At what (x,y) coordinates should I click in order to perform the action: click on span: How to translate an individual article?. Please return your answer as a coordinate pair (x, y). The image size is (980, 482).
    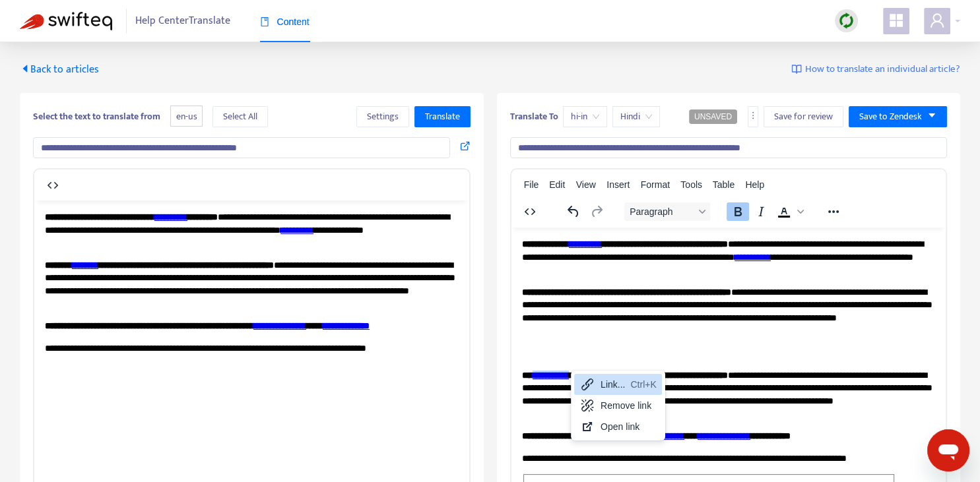
    Looking at the image, I should click on (882, 69).